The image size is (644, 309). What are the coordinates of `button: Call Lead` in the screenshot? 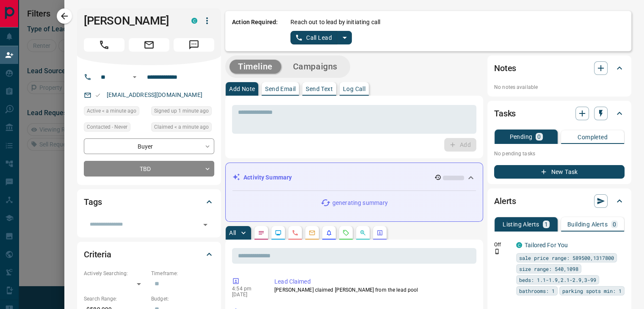 It's located at (314, 38).